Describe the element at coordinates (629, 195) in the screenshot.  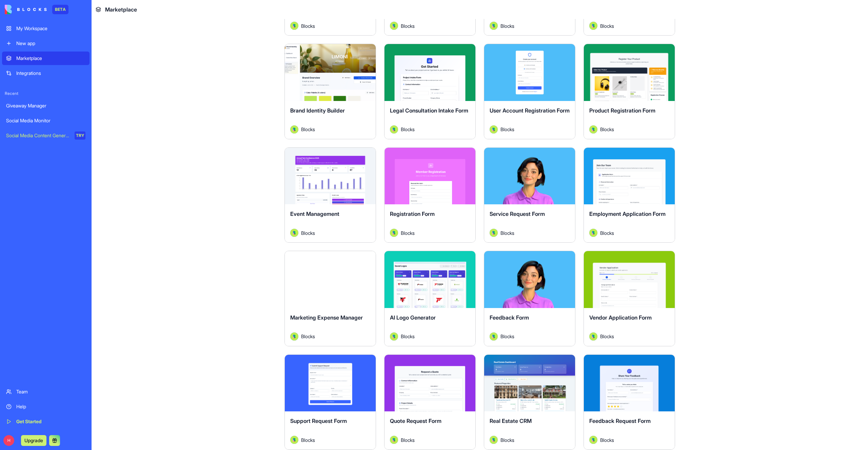
I see `a: Employment Application FormAvatarBlocks` at that location.